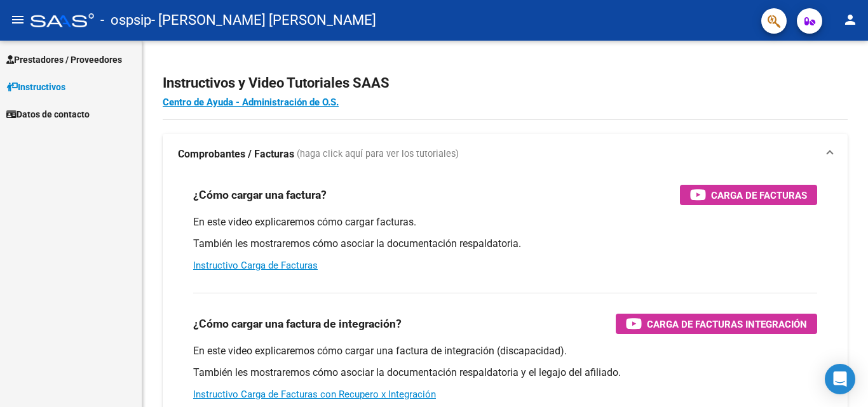 This screenshot has width=868, height=407. I want to click on h3: ¿Cómo cargar una factura?, so click(260, 195).